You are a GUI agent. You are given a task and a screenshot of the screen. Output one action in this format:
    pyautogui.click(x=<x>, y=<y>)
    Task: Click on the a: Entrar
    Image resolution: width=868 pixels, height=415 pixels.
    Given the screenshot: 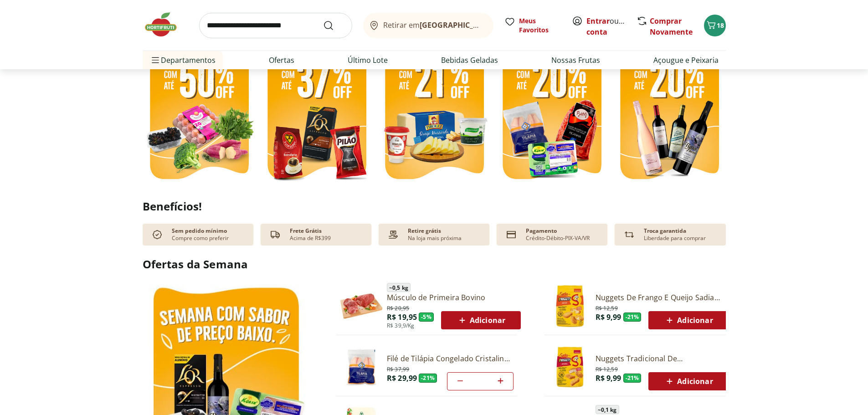 What is the action you would take?
    pyautogui.click(x=598, y=21)
    